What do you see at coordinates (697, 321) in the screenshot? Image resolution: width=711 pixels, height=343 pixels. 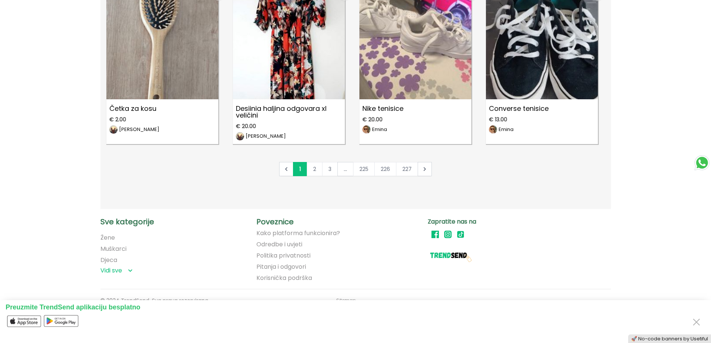 I see `button: Close` at bounding box center [697, 321].